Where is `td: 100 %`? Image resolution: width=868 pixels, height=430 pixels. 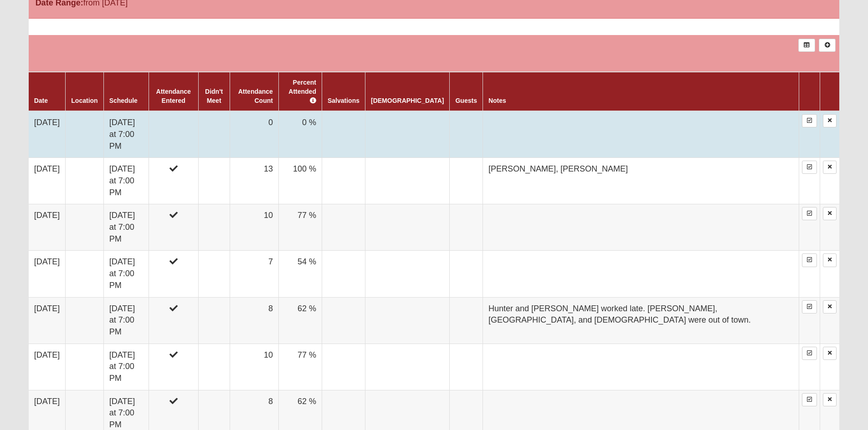 td: 100 % is located at coordinates (300, 181).